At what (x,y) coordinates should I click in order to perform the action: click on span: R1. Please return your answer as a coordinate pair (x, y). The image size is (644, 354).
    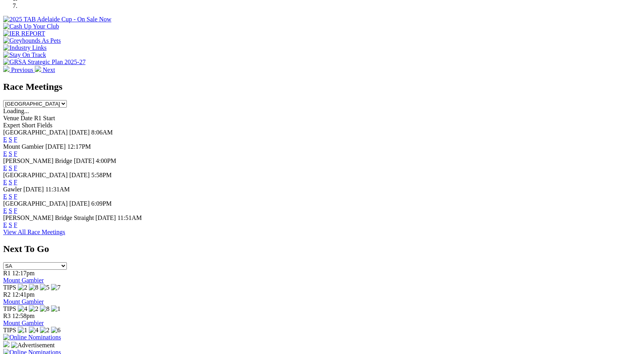
    Looking at the image, I should click on (7, 273).